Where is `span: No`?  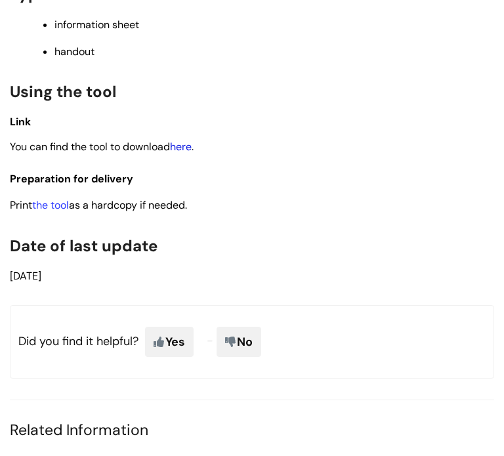 span: No is located at coordinates (239, 342).